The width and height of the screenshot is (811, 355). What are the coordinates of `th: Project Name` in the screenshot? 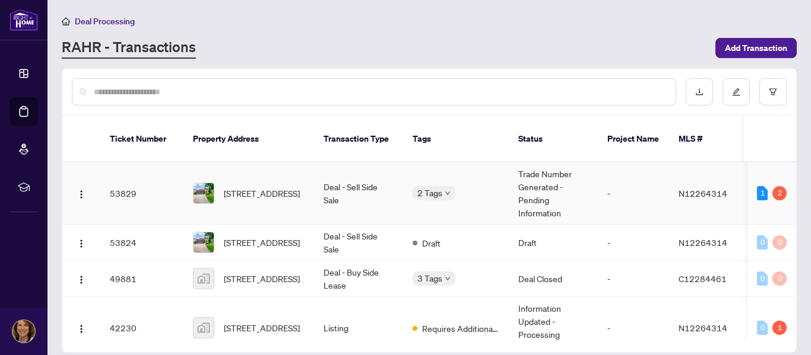 It's located at (633, 139).